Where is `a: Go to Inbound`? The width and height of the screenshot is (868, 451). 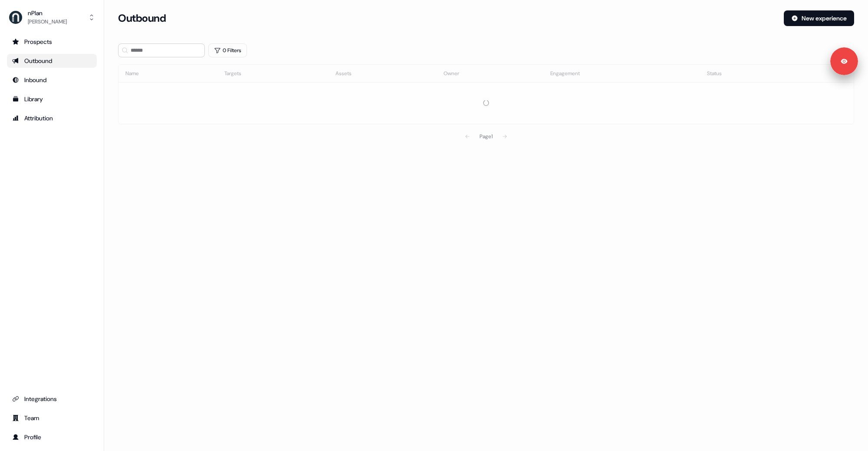
a: Go to Inbound is located at coordinates (51, 80).